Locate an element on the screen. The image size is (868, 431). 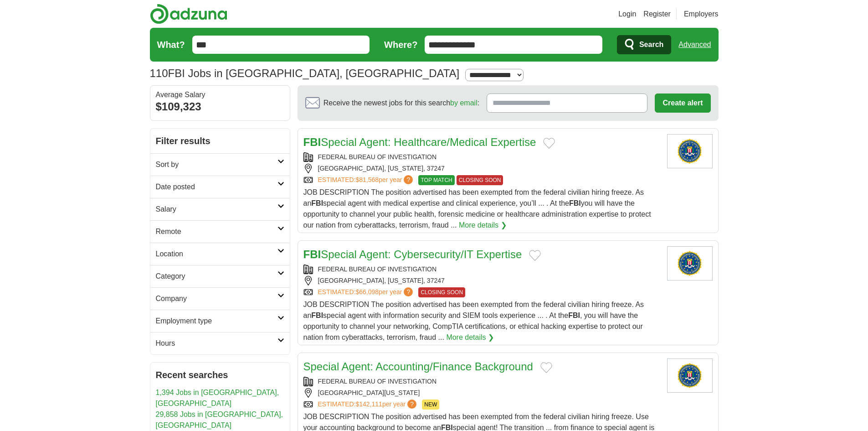
a: Sort by is located at coordinates (220, 164).